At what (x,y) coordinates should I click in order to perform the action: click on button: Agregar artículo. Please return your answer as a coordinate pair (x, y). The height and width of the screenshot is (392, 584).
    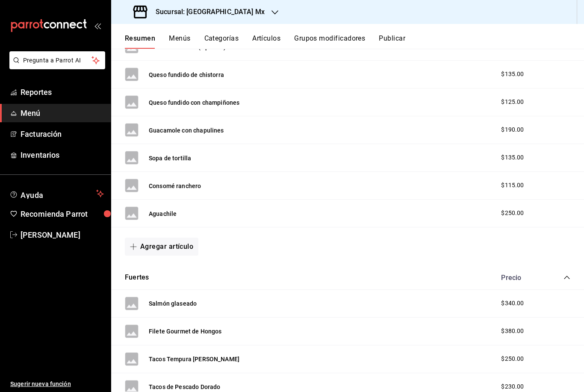
    Looking at the image, I should click on (162, 247).